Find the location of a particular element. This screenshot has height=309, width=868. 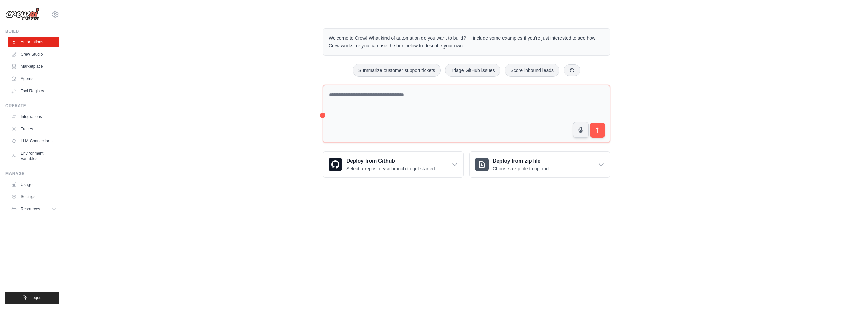

a: Integrations is located at coordinates (34, 117).